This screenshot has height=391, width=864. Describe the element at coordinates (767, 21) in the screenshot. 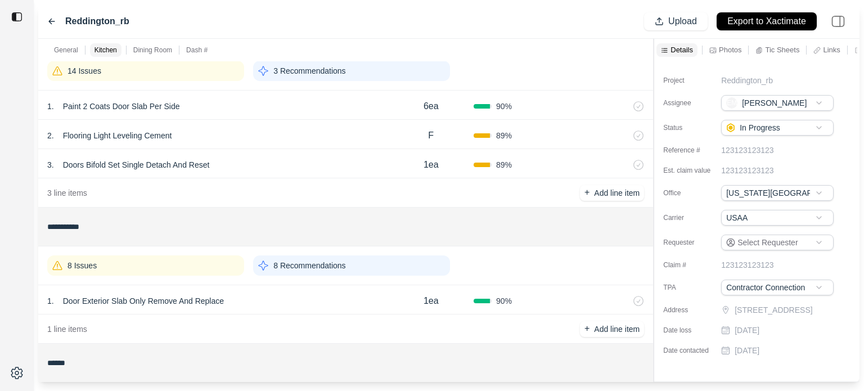

I see `button: Export to Xactimate` at that location.